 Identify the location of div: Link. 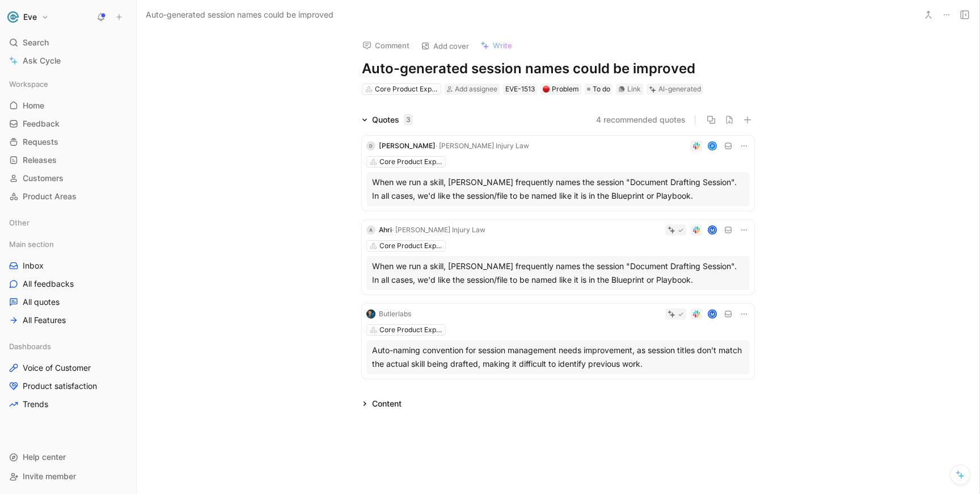
(634, 89).